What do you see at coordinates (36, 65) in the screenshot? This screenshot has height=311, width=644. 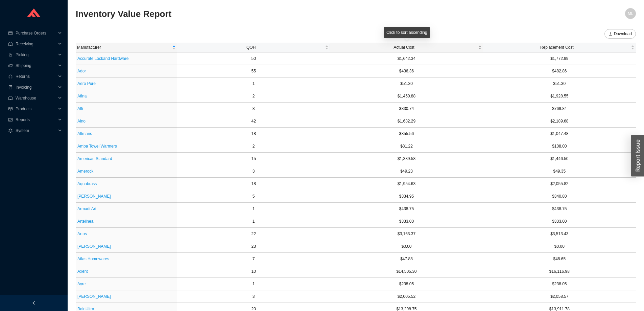 I see `span: Shipping` at bounding box center [36, 65].